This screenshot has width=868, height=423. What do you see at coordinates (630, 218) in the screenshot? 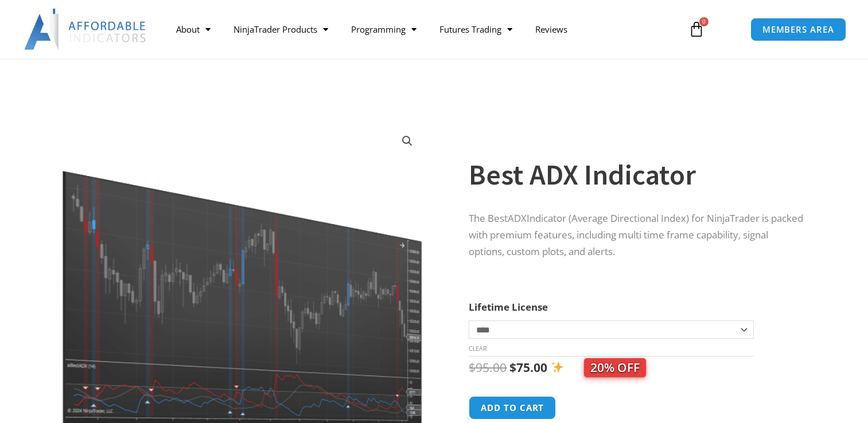
I see `span: Average Directional Index)` at bounding box center [630, 218].